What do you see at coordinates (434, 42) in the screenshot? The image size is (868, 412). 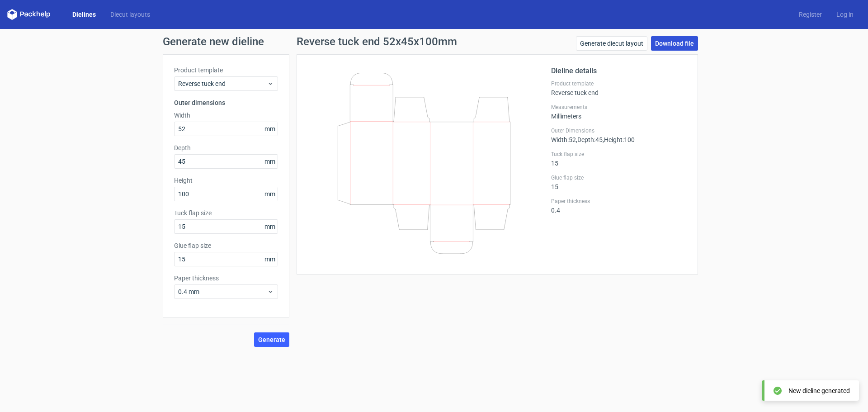 I see `h1: Generate new dieline` at bounding box center [434, 42].